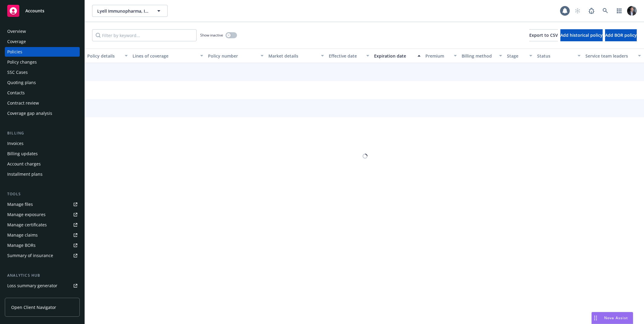  Describe the element at coordinates (43, 235) in the screenshot. I see `a: Manage claims` at that location.